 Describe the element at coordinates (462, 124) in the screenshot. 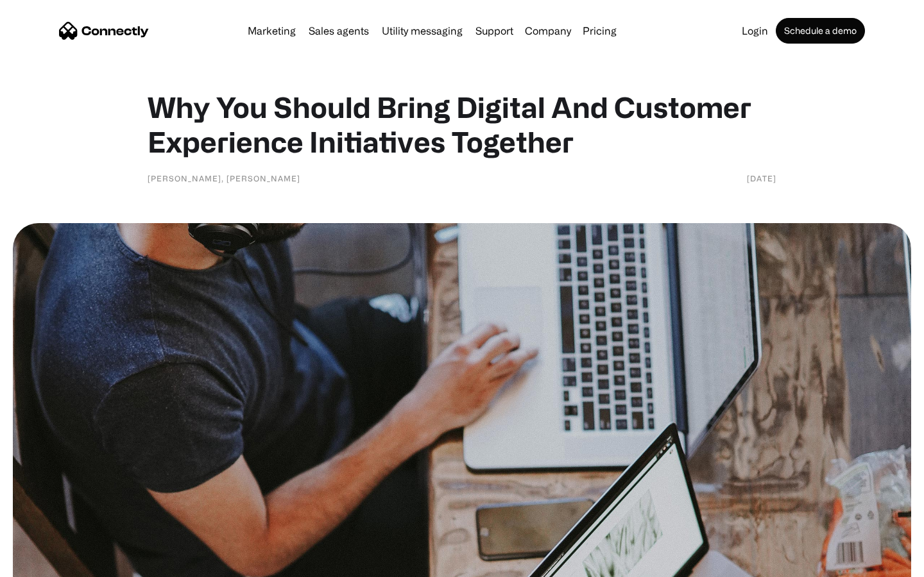

I see `h1: Why You Should Bring Digital And Customer Experience Initiatives Together` at that location.